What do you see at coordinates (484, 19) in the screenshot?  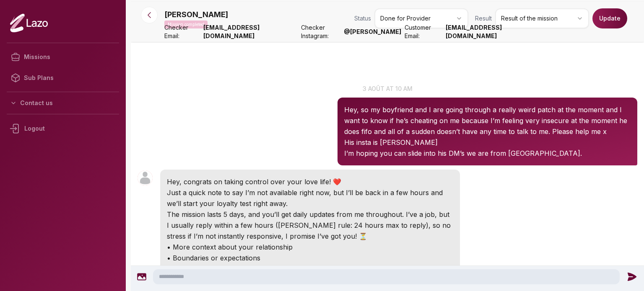 I see `span: Result` at bounding box center [484, 19].